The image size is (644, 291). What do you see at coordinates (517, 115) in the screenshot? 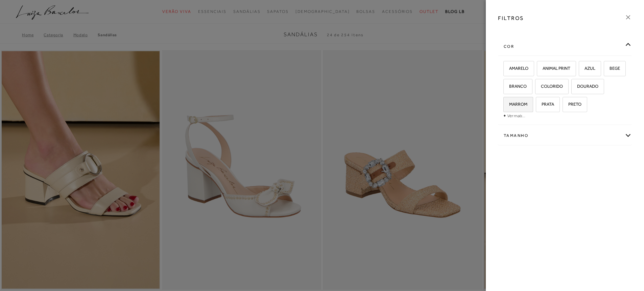
I see `a: Ver mais...` at bounding box center [517, 115].